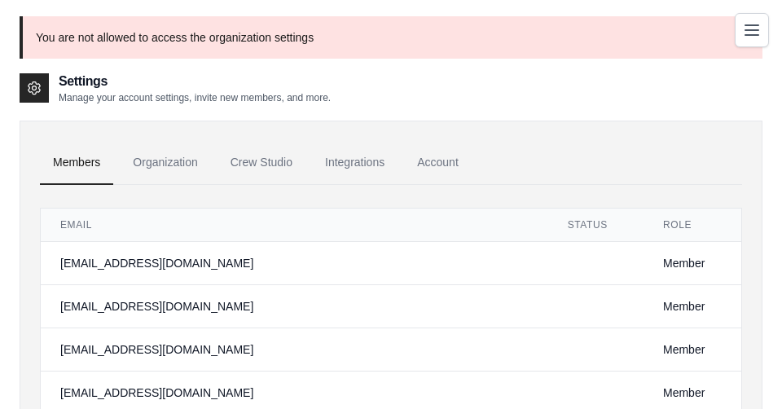 This screenshot has height=409, width=782. I want to click on th: Role, so click(693, 225).